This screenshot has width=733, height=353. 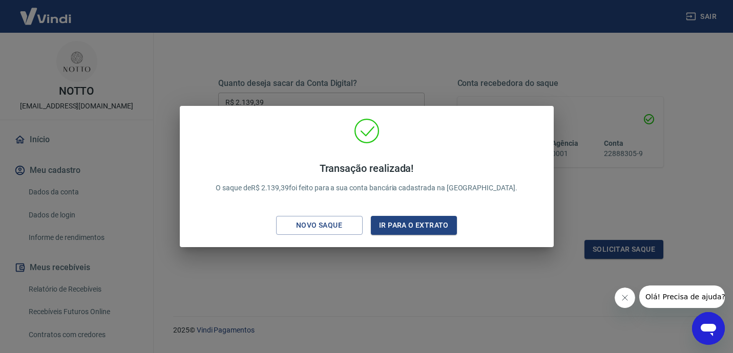 What do you see at coordinates (319, 225) in the screenshot?
I see `div: Novo saque` at bounding box center [319, 225].